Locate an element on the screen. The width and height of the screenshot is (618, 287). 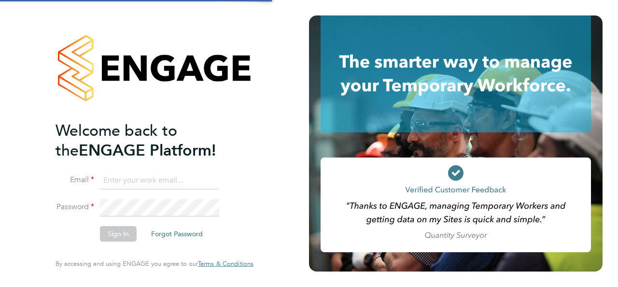
label: Email is located at coordinates (75, 180).